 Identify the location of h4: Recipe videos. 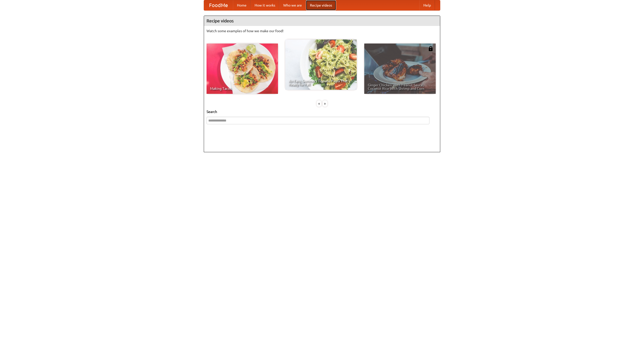
(322, 21).